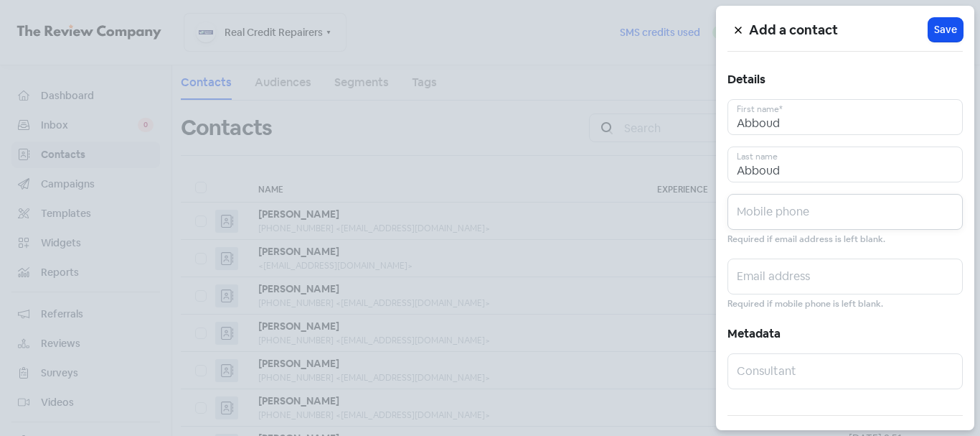  What do you see at coordinates (838, 30) in the screenshot?
I see `h5: Add a contact` at bounding box center [838, 30].